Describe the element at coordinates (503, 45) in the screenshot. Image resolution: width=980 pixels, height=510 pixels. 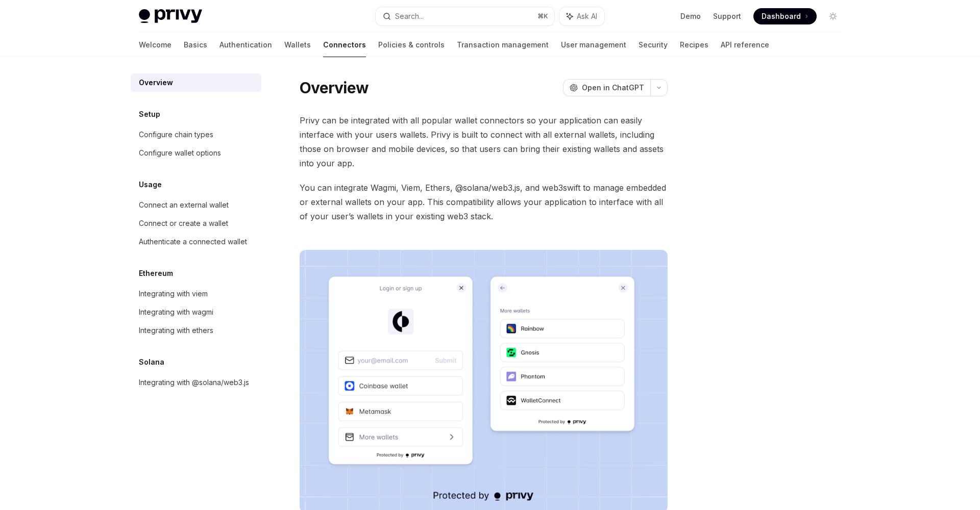
I see `a: Transaction management` at that location.